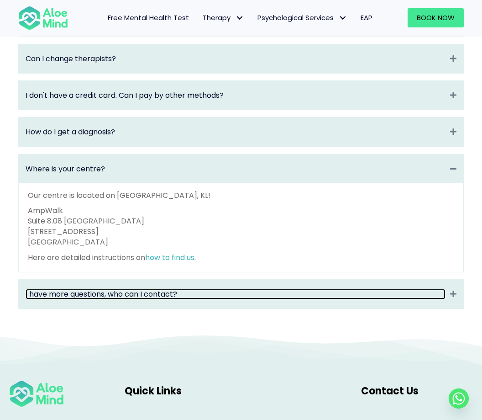 The height and width of the screenshot is (420, 482). I want to click on a: I have more questions, who can I contact?, so click(236, 294).